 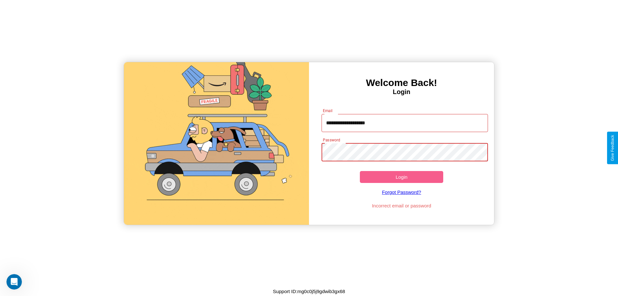 I want to click on label: Password, so click(x=331, y=140).